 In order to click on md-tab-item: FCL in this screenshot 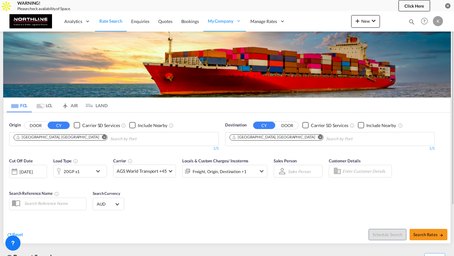, I will do `click(19, 105)`.